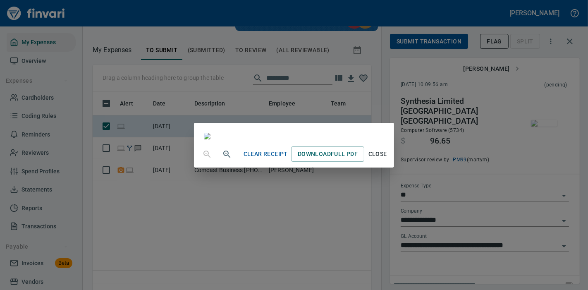 This screenshot has height=290, width=588. I want to click on a: DownloadFull PDF, so click(327, 154).